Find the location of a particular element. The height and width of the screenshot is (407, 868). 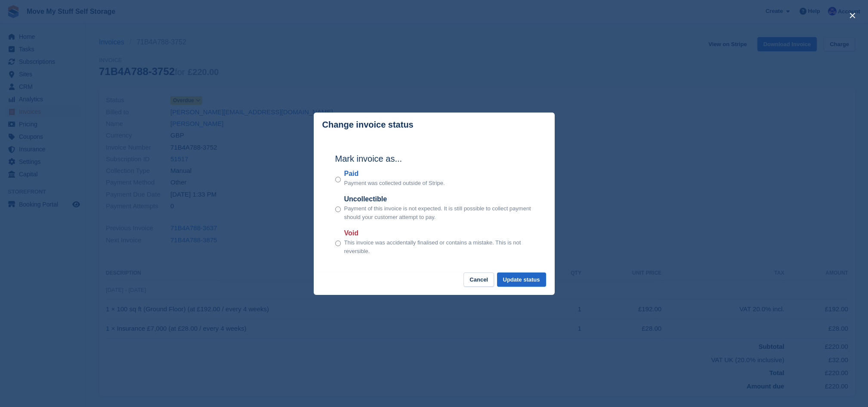

p: This invoice was accidentally finalised or contains a mistake. This is not reversible. is located at coordinates (438, 246).